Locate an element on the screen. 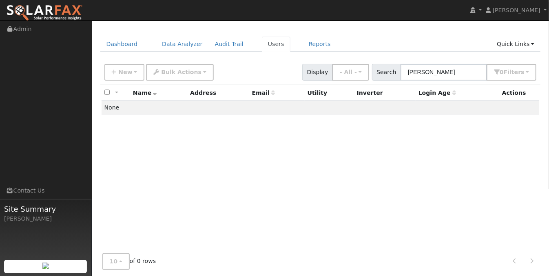  span: Display is located at coordinates (317, 72).